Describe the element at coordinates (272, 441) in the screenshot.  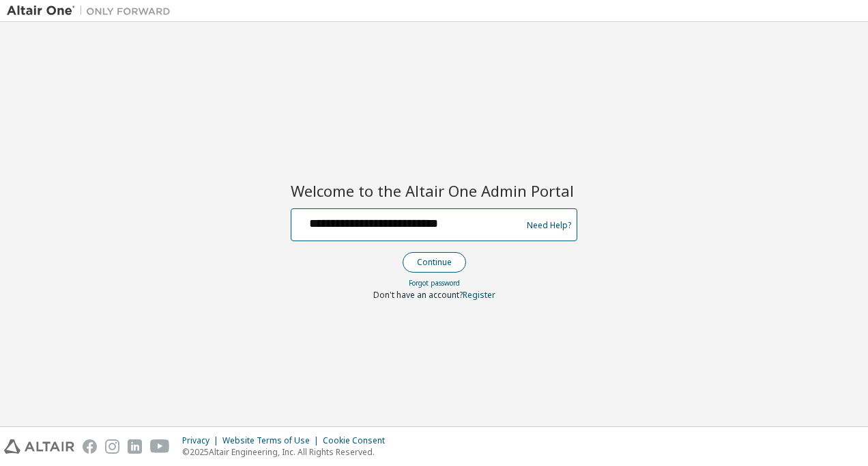
I see `div: Website Terms of Use` at that location.